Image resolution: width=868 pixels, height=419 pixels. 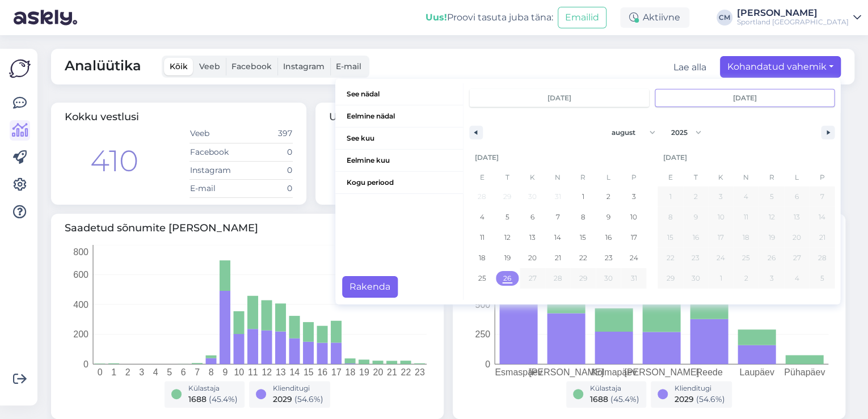 I want to click on button: 4, so click(x=746, y=197).